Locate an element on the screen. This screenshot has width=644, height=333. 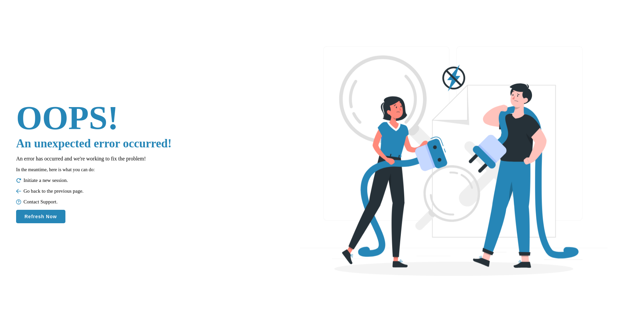
button: Refresh Now is located at coordinates (41, 216).